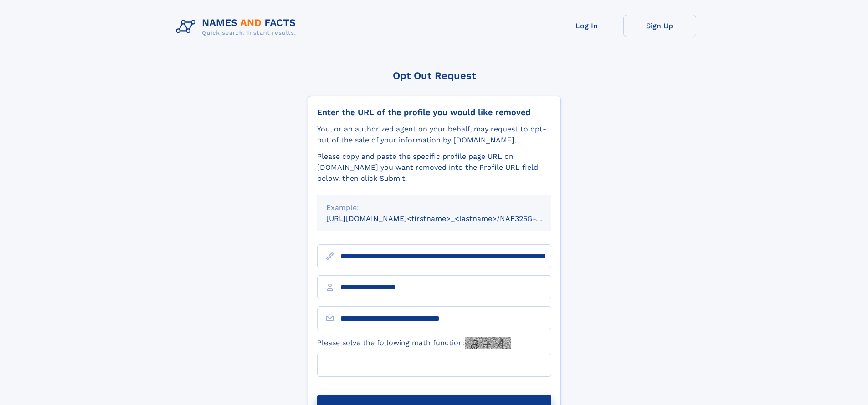  I want to click on div: Example:, so click(434, 207).